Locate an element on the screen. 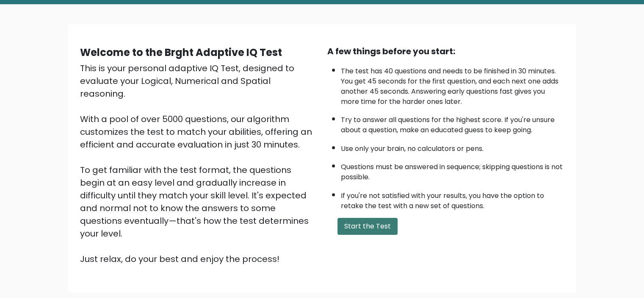 The height and width of the screenshot is (298, 644). li: The test has 40 questions and needs to be finished in 30 minutes. You get 45 seconds for the firs... is located at coordinates (453, 84).